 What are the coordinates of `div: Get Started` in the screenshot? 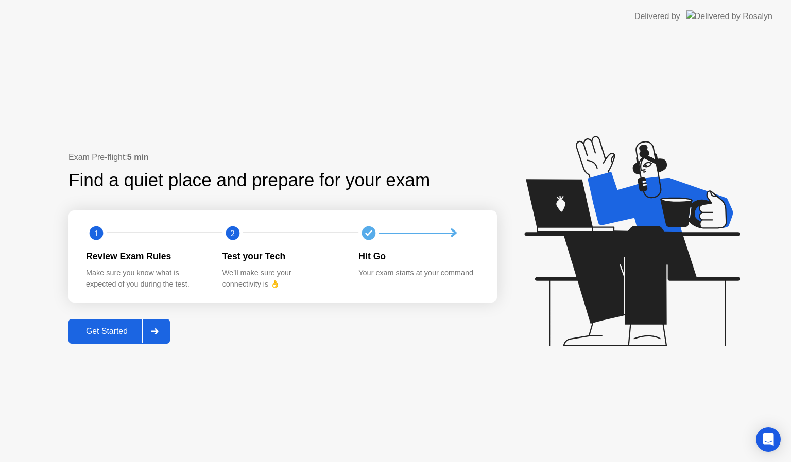 It's located at (107, 332).